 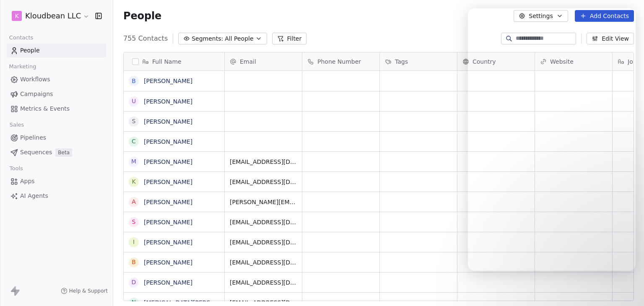 What do you see at coordinates (16, 168) in the screenshot?
I see `span: Tools` at bounding box center [16, 168].